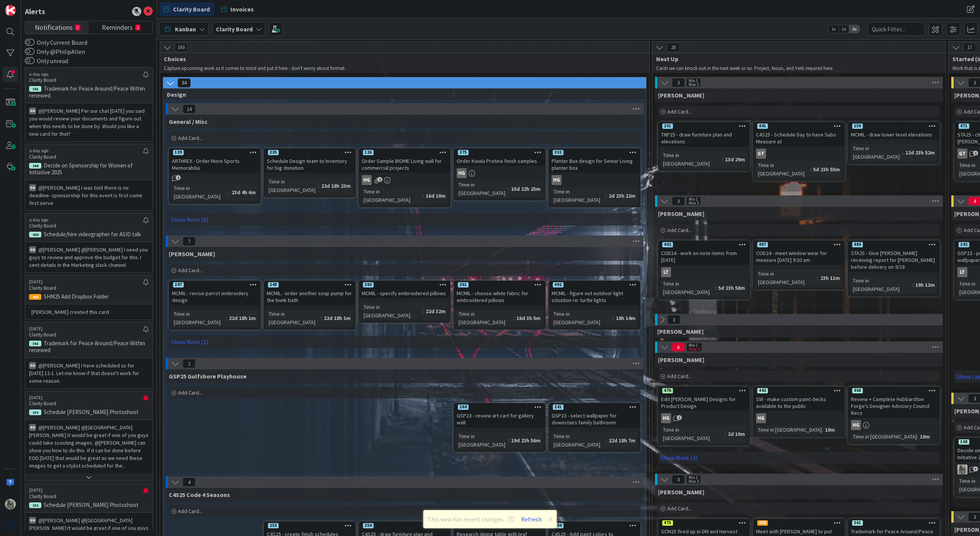 Image resolution: width=980 pixels, height=536 pixels. I want to click on div: 22d 18h 23m, so click(336, 186).